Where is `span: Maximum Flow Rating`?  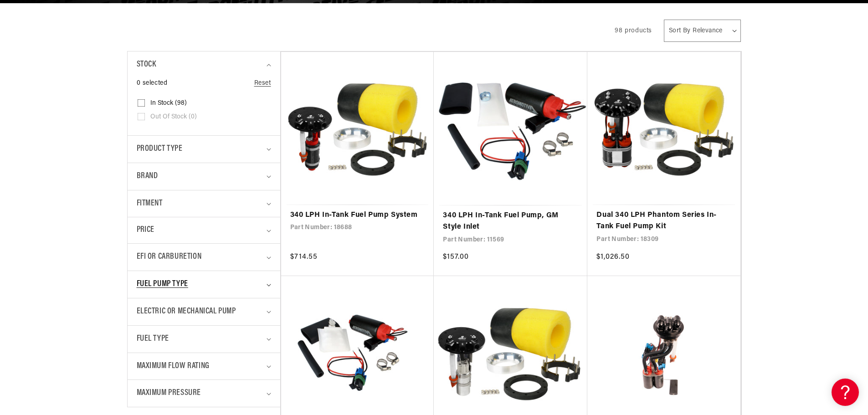
span: Maximum Flow Rating is located at coordinates (173, 366).